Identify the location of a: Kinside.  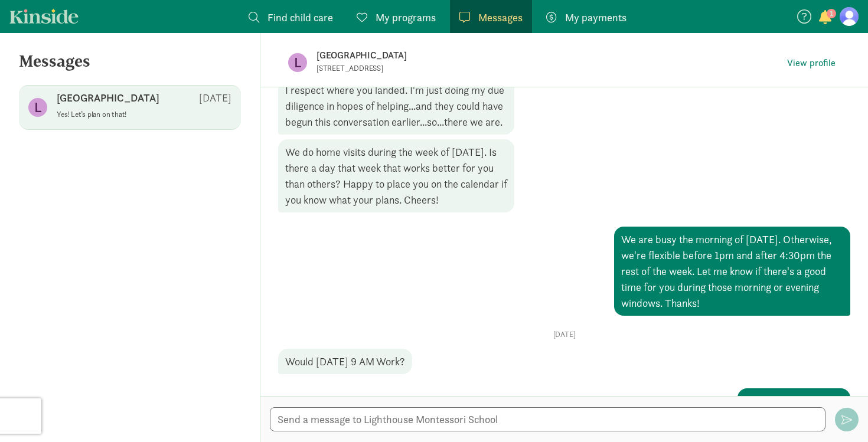
(43, 16).